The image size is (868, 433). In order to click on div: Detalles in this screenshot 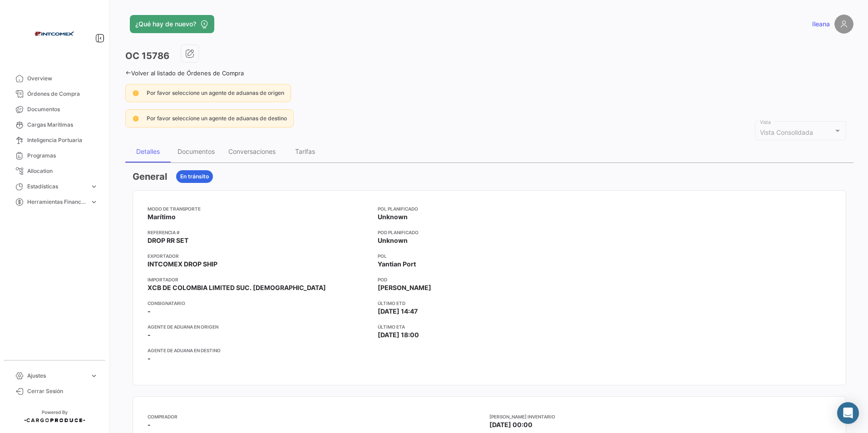, I will do `click(148, 151)`.